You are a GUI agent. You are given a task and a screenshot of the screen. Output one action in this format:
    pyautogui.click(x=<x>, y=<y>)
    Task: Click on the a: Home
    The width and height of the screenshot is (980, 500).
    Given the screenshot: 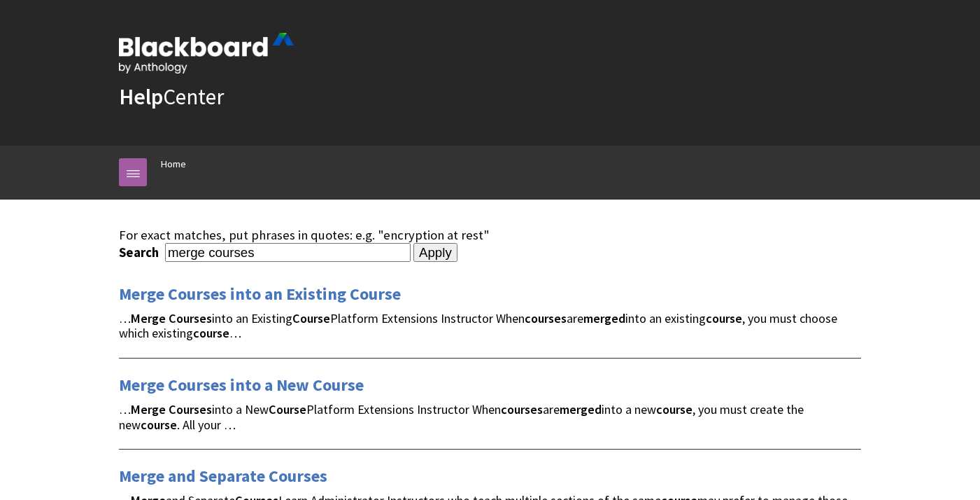 What is the action you would take?
    pyautogui.click(x=174, y=164)
    